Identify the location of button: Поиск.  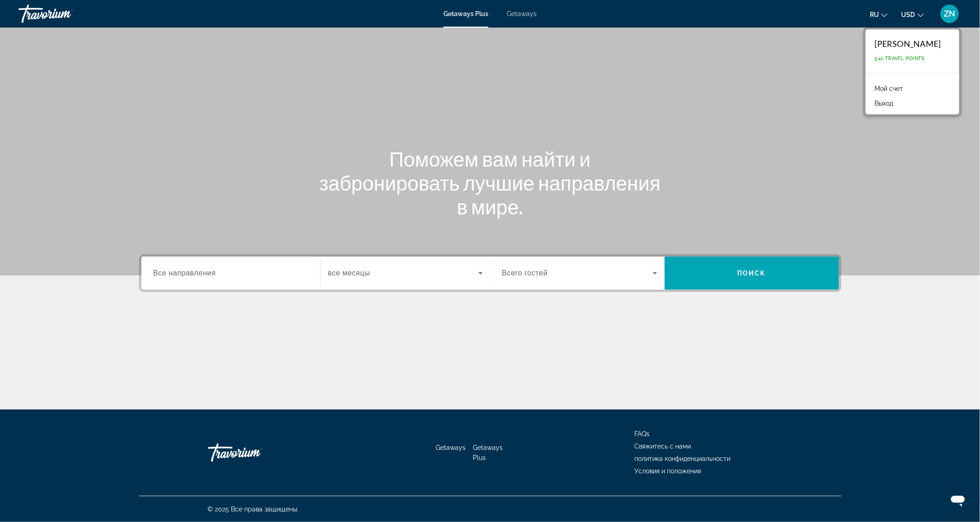
(752, 273).